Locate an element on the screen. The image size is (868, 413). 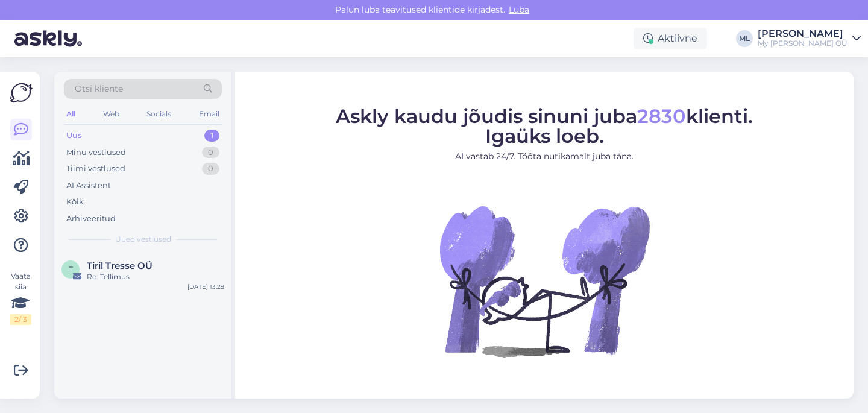
div: Aktiivne is located at coordinates (670, 39).